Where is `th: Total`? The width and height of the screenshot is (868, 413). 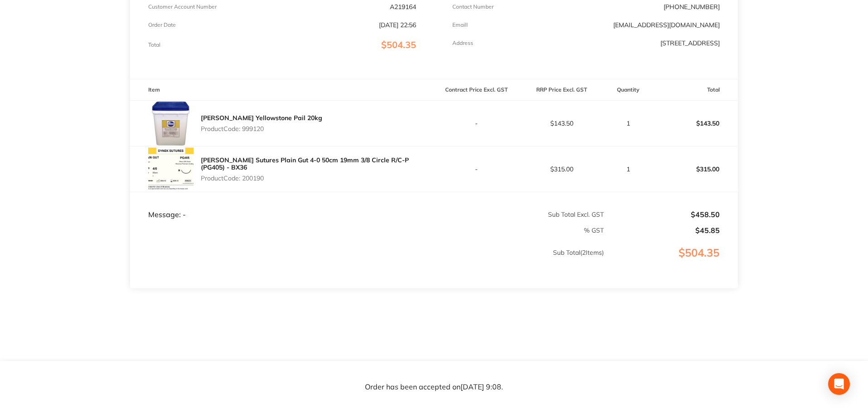 th: Total is located at coordinates (696, 89).